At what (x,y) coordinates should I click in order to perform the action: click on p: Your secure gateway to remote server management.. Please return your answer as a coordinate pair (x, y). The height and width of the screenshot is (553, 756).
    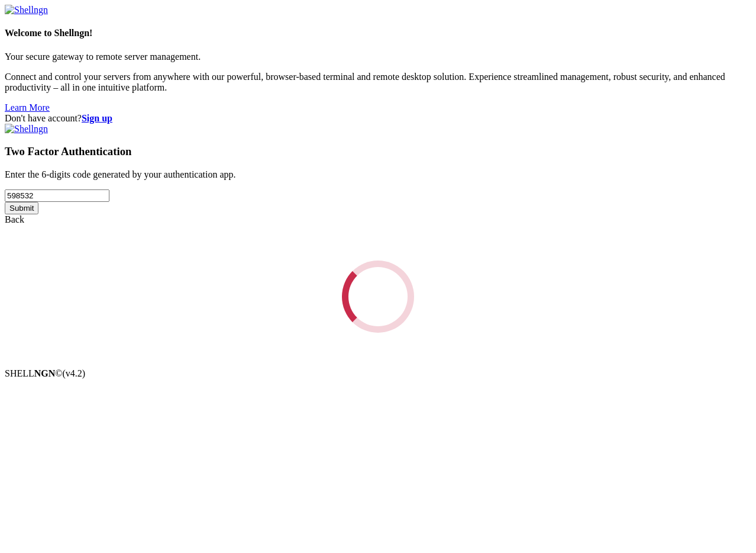
    Looking at the image, I should click on (378, 57).